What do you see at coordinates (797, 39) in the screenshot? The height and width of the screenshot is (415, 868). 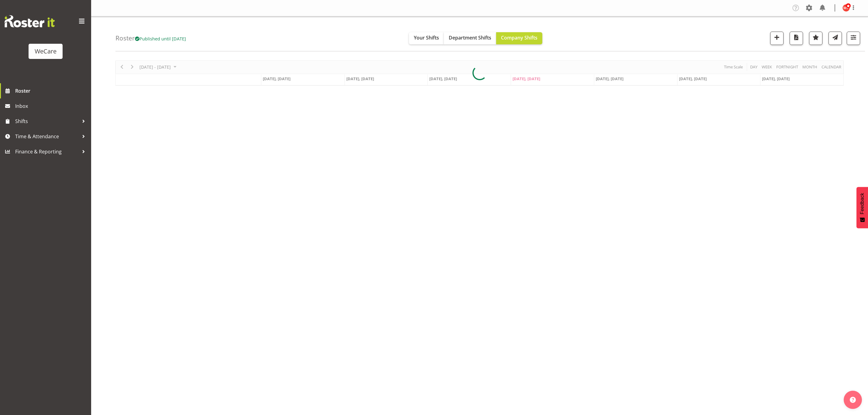 I see `button: Download a PDF of the roster according to the set date range.` at bounding box center [797, 39].